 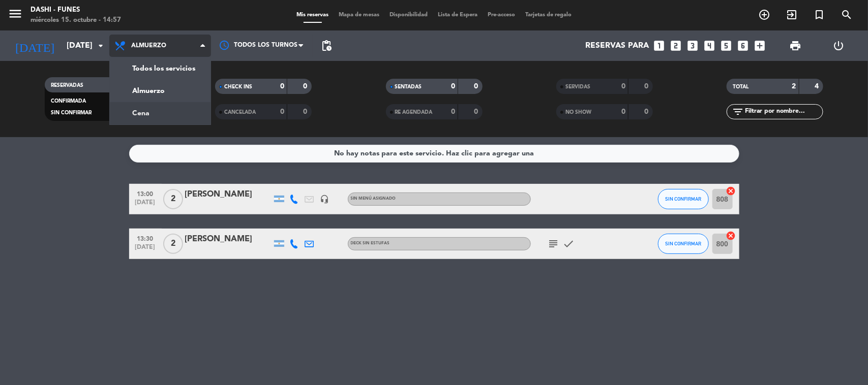 I want to click on span: SERVIDAS, so click(x=578, y=87).